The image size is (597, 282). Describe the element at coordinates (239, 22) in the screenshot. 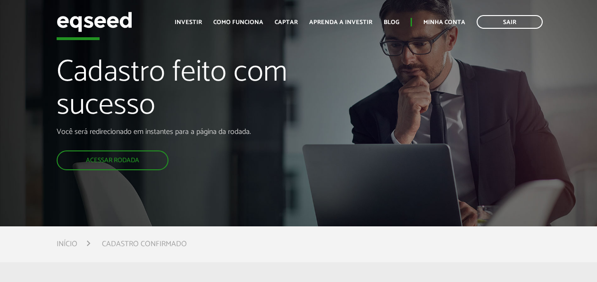

I see `a: Como funciona` at that location.